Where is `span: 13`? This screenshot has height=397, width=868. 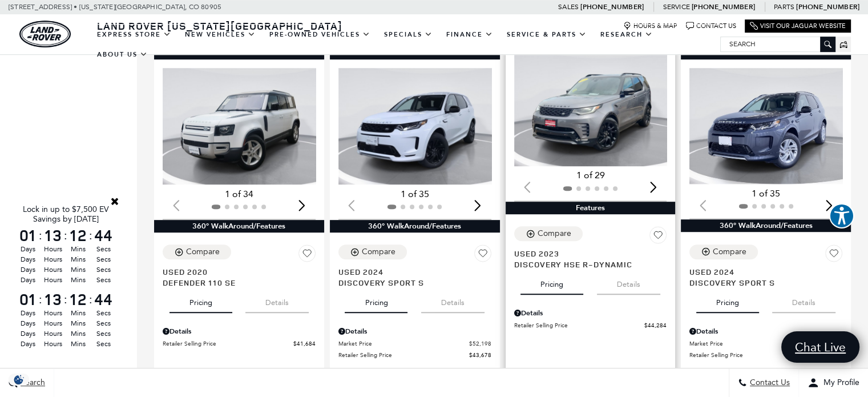
span: 13 is located at coordinates (53, 299).